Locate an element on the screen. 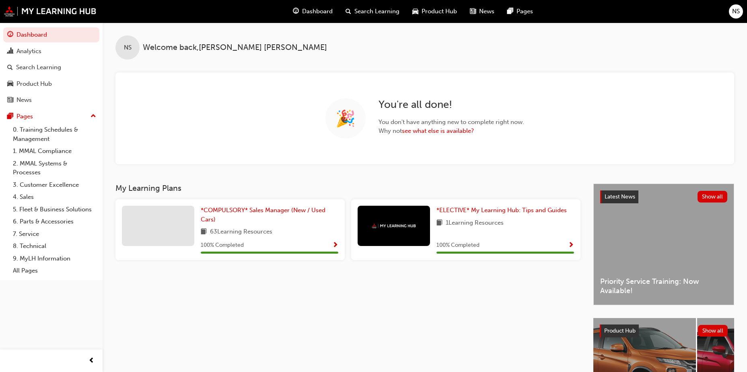 This screenshot has width=747, height=372. a: 8. Technical is located at coordinates (54, 246).